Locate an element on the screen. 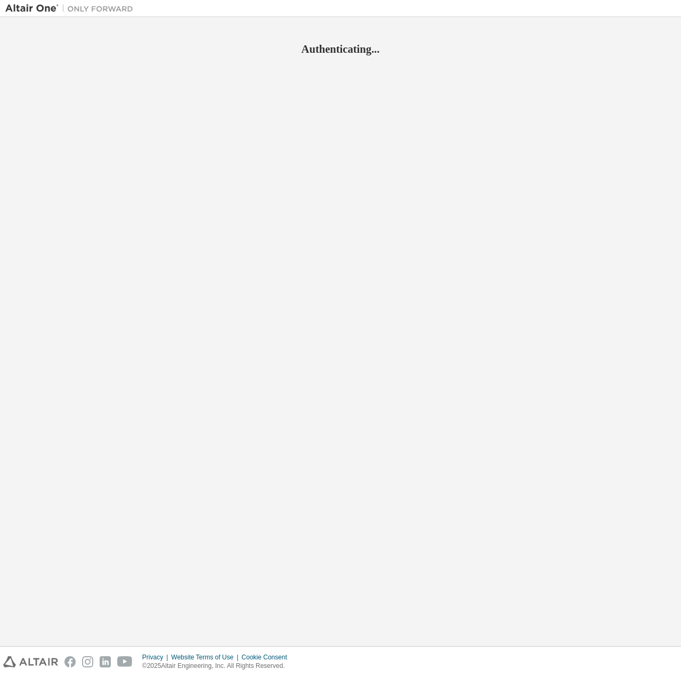  div: Privacy is located at coordinates (157, 657).